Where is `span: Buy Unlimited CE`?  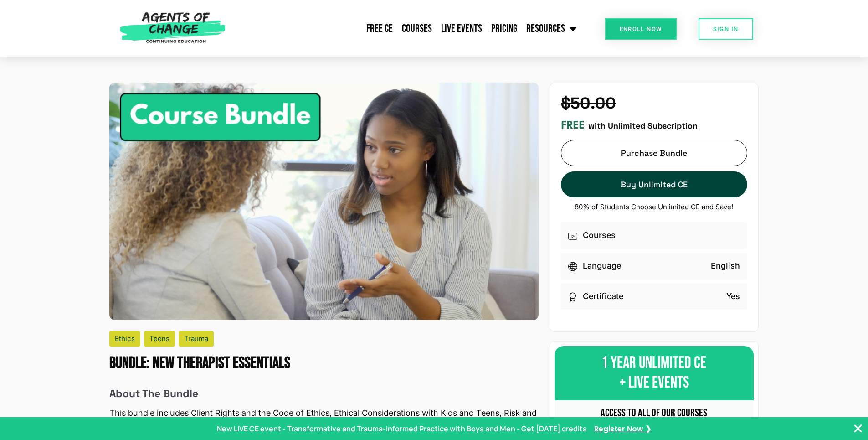
span: Buy Unlimited CE is located at coordinates (653, 184).